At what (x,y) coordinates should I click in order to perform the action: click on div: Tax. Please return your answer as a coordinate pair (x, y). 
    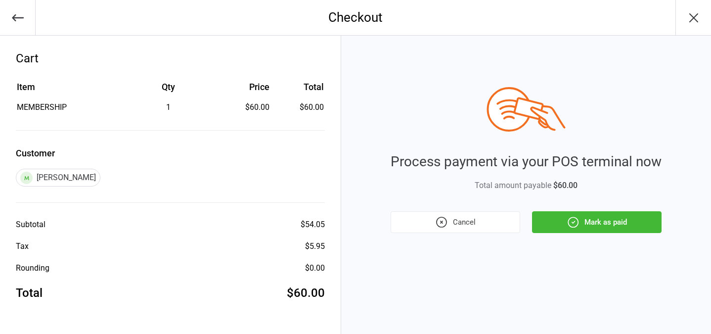
    Looking at the image, I should click on (22, 246).